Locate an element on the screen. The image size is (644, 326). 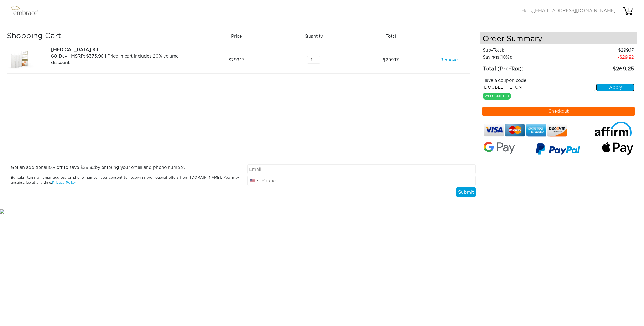
img: 08a01078-8cea-11e7-8349-02e45ca4b85b.jpeg is located at coordinates (20, 60).